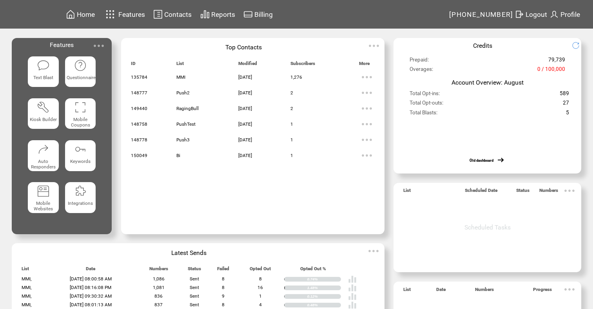  What do you see at coordinates (158, 296) in the screenshot?
I see `span: 836` at bounding box center [158, 296].